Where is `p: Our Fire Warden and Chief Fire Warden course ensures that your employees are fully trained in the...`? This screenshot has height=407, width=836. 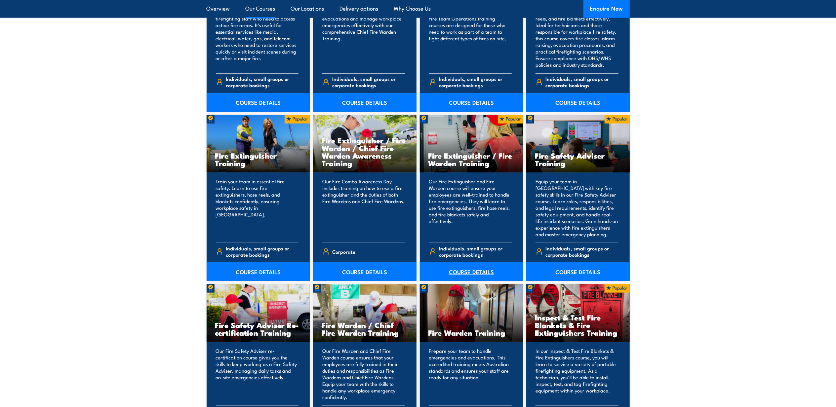 p: Our Fire Warden and Chief Fire Warden course ensures that your employees are fully trained in the... is located at coordinates (364, 374).